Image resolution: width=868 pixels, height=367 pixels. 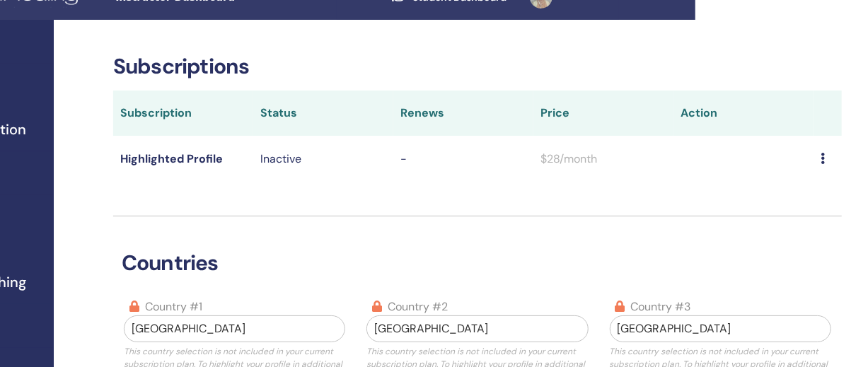 I want to click on th: Renews, so click(x=464, y=113).